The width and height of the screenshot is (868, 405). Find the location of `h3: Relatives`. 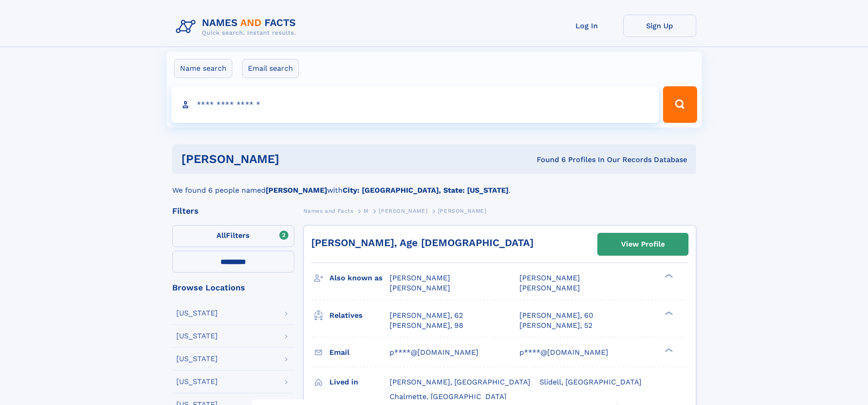

h3: Relatives is located at coordinates (360, 315).